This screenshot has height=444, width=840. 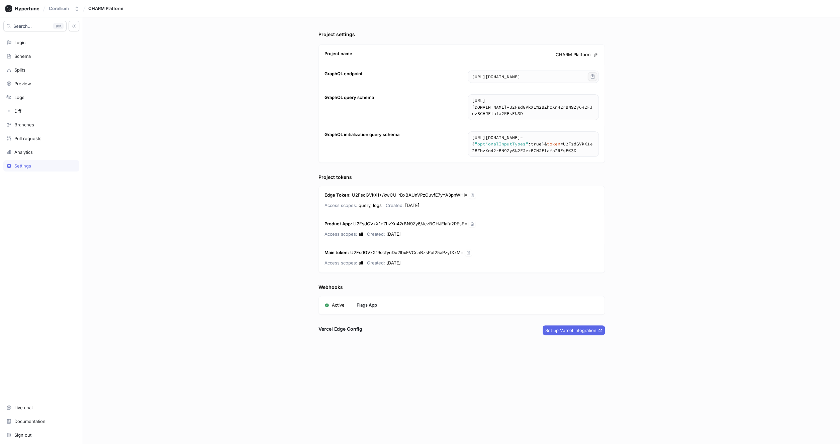 I want to click on div: Project name, so click(x=338, y=54).